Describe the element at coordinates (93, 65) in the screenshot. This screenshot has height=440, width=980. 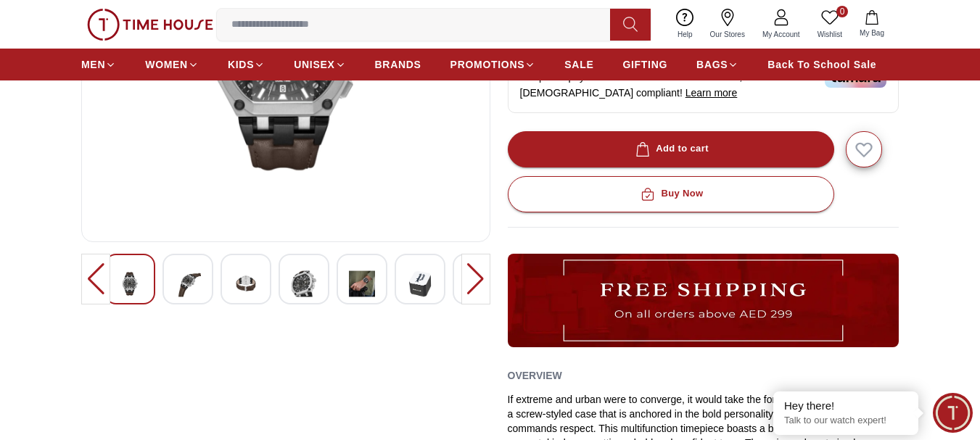
I see `span: MEN` at that location.